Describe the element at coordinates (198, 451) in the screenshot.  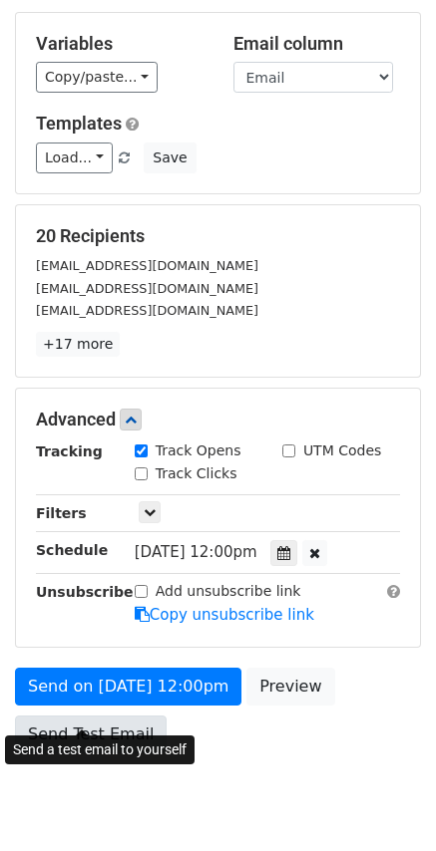
I see `label: Track Opens` at that location.